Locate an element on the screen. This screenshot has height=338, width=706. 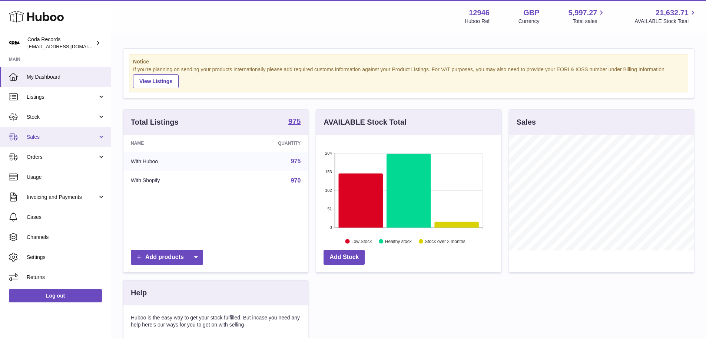
span: Sales is located at coordinates (62, 137).